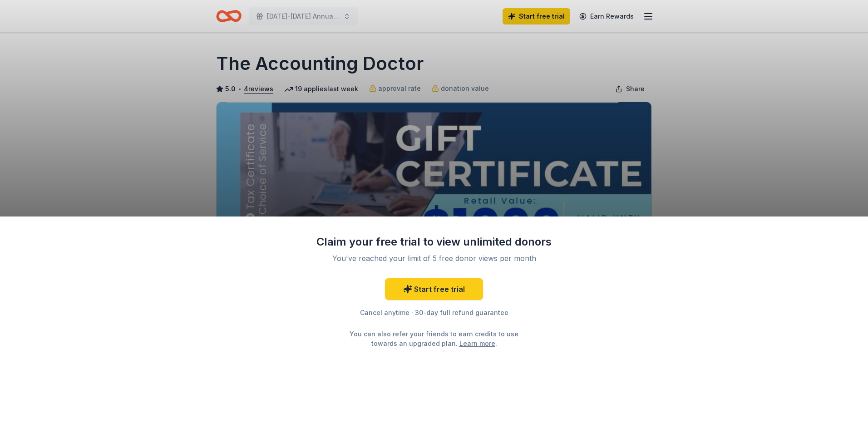  I want to click on a: Learn more, so click(477, 343).